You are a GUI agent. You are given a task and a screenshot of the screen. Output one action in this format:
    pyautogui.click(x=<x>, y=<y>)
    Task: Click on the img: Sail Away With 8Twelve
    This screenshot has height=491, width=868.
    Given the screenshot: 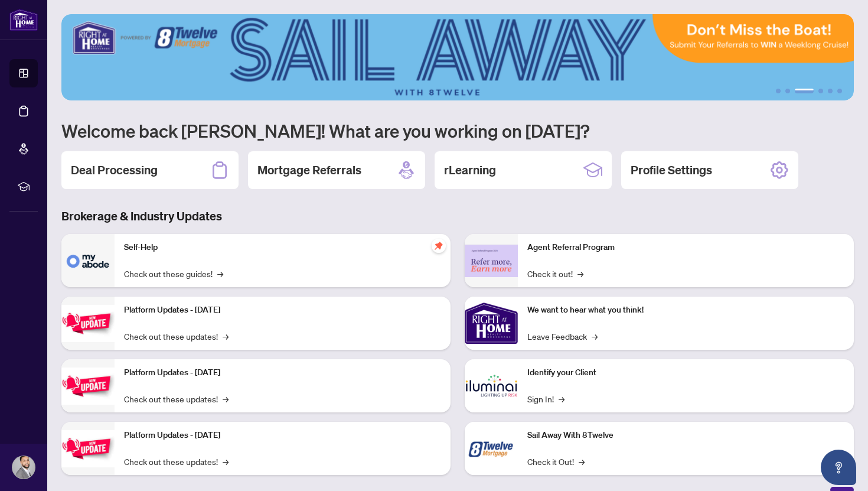 What is the action you would take?
    pyautogui.click(x=491, y=449)
    